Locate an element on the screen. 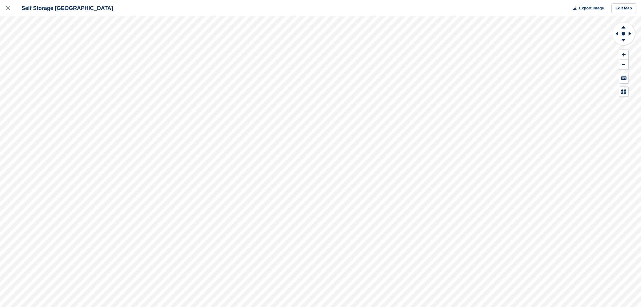 This screenshot has height=307, width=641. span: Export Image is located at coordinates (591, 8).